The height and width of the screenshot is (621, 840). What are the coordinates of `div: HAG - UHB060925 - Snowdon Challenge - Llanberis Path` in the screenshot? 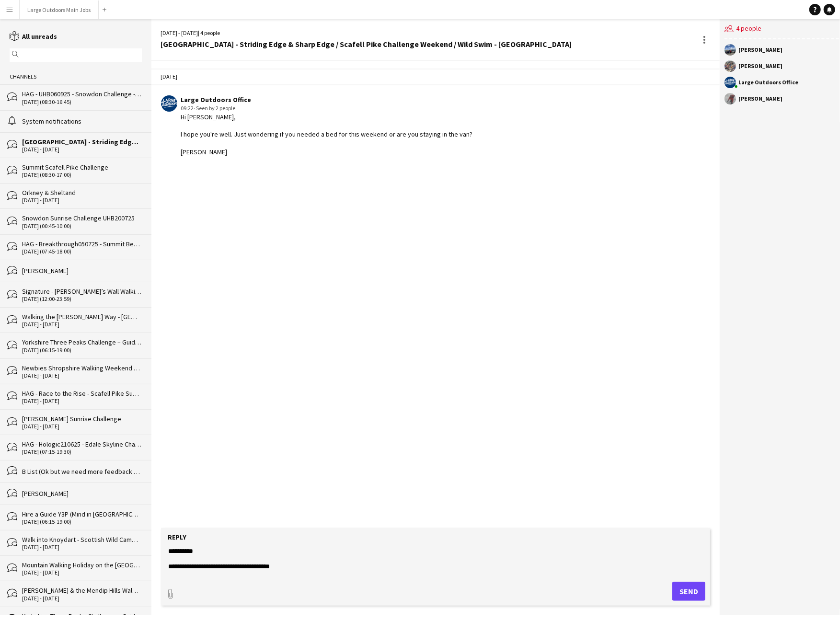 It's located at (82, 94).